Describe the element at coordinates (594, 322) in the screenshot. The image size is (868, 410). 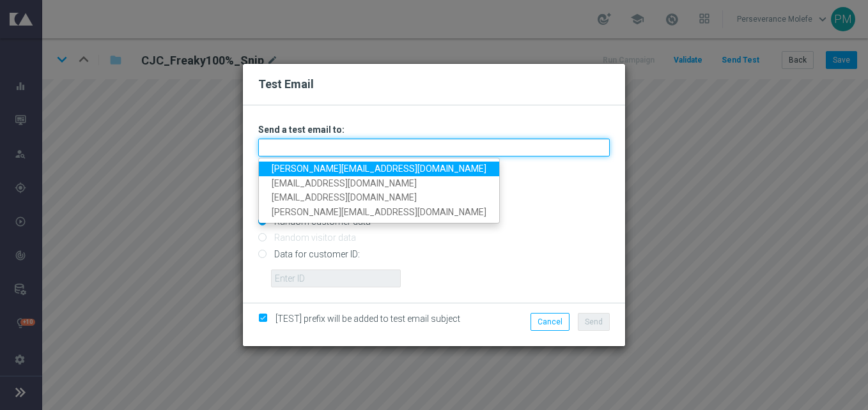
I see `span: Send` at that location.